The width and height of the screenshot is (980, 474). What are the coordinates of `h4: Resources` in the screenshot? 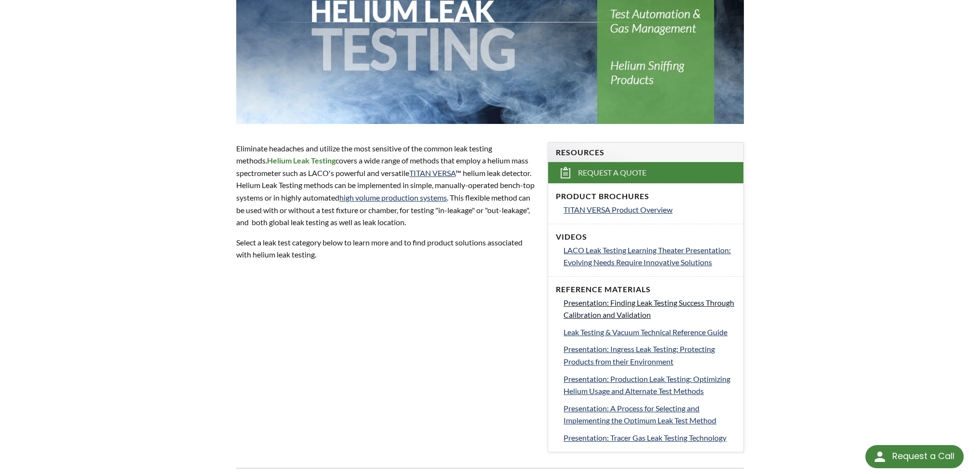 It's located at (645, 152).